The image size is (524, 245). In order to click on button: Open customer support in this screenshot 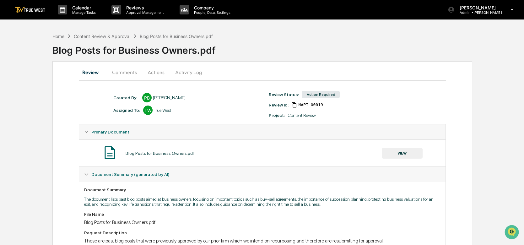, I will do `click(8, 8)`.